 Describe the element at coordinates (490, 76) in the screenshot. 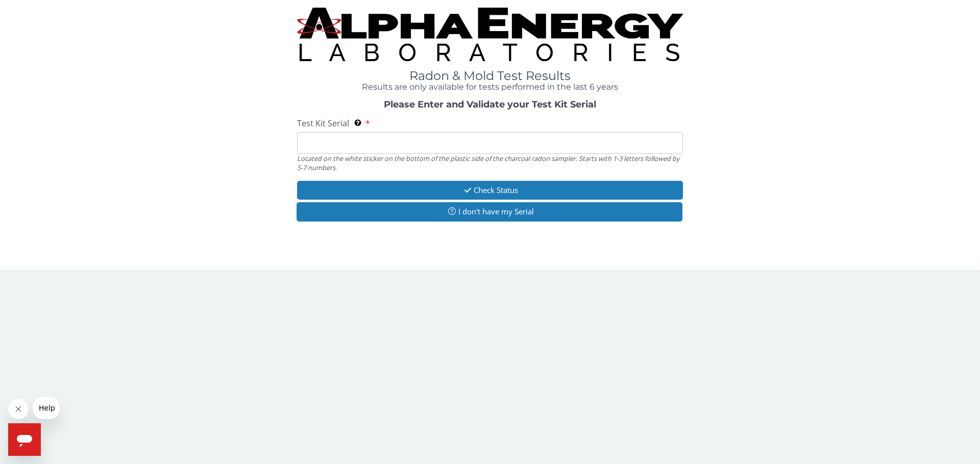

I see `h1: Radon & Mold Test Results` at that location.